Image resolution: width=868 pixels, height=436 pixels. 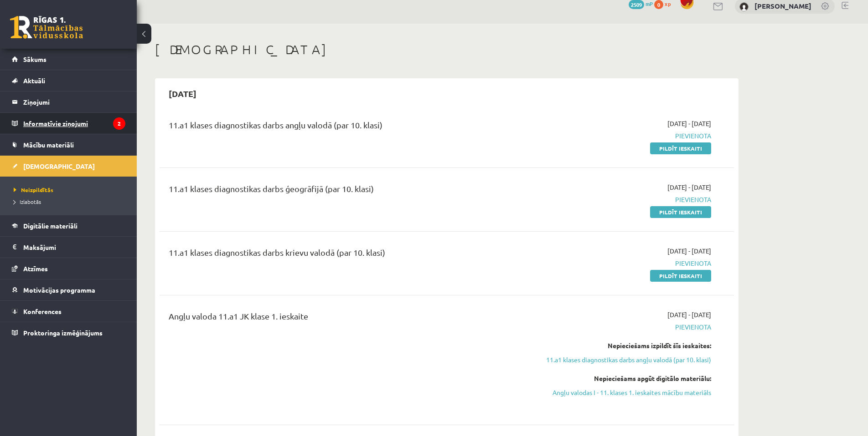 I want to click on img: Kristaps Borisovs, so click(x=744, y=7).